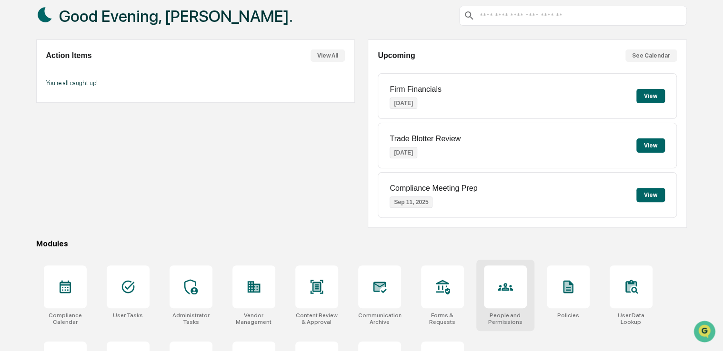 This screenshot has height=351, width=723. I want to click on button: See all, so click(160, 109).